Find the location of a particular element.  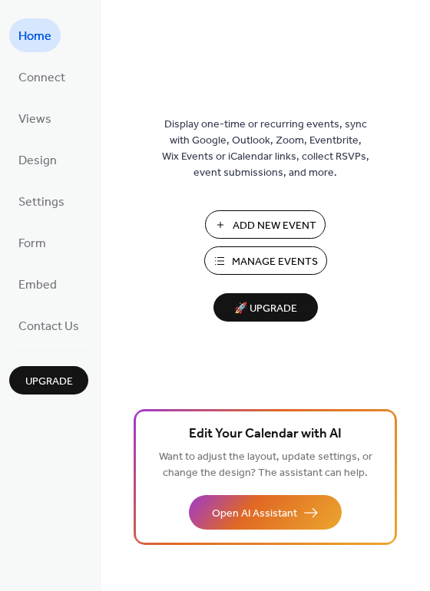

a: Design is located at coordinates (38, 160).